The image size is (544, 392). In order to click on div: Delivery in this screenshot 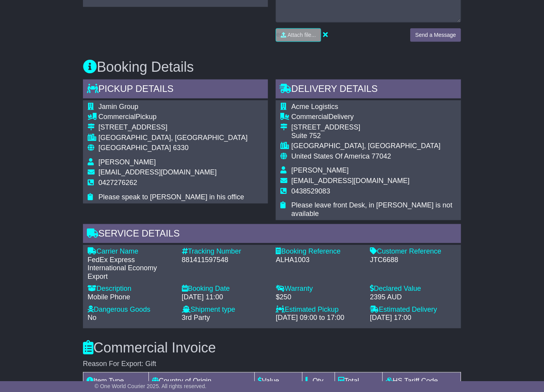, I will do `click(374, 117)`.